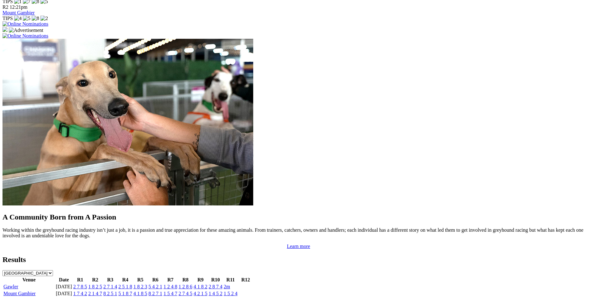  Describe the element at coordinates (298, 246) in the screenshot. I see `a: Learn more` at that location.